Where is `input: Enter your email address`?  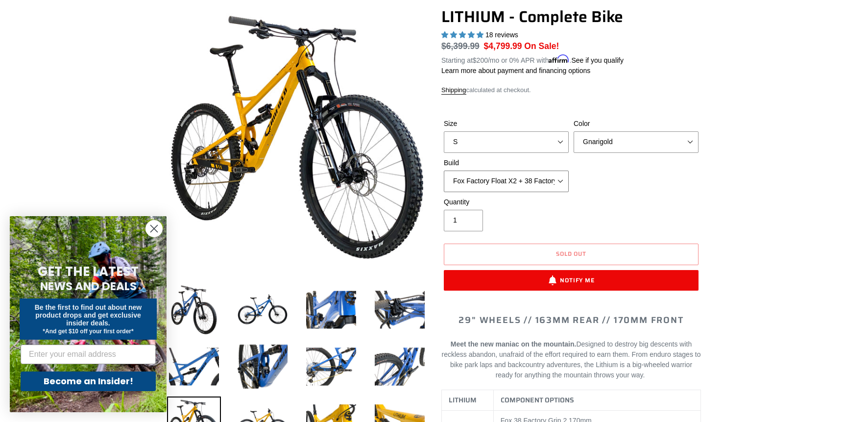 input: Enter your email address is located at coordinates (88, 354).